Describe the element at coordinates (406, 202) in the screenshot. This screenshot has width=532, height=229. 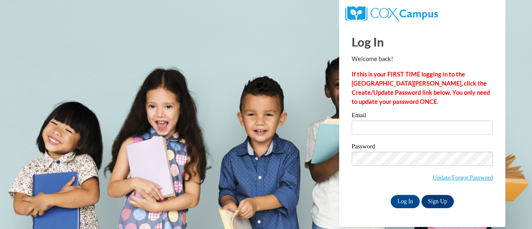
I see `input: Log In` at that location.